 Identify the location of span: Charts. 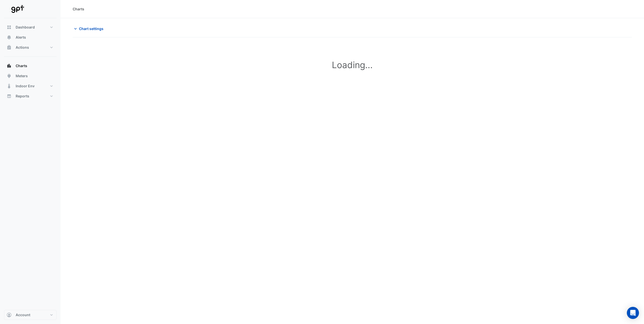
(21, 66).